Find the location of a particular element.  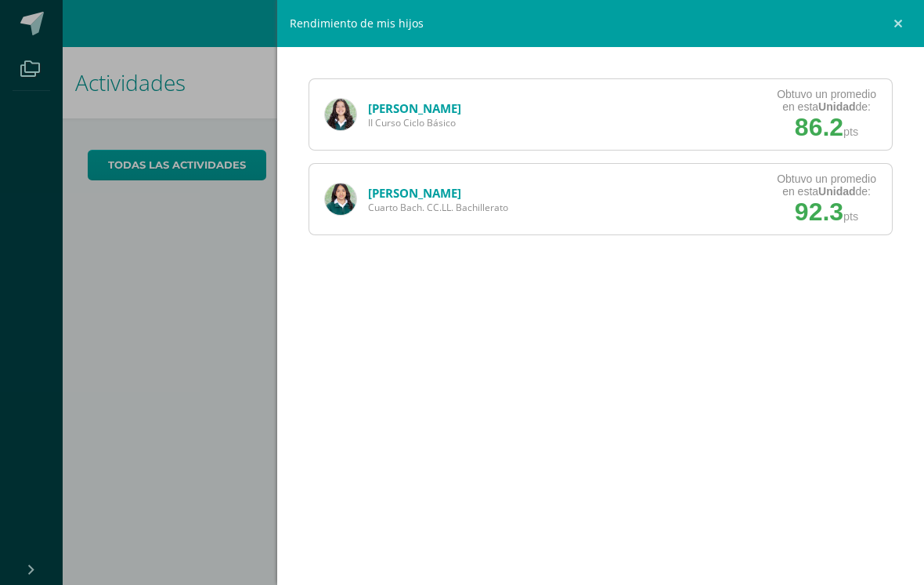

span: Cuarto Bach. CC.LL. Bachillerato is located at coordinates (438, 207).